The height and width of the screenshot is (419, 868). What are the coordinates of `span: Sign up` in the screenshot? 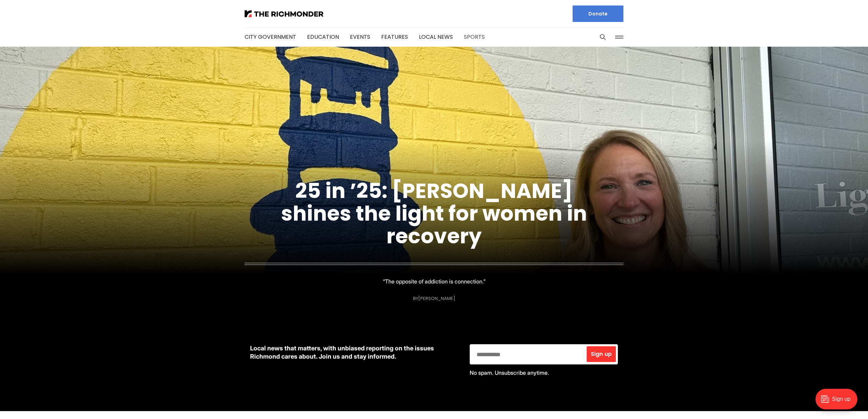 It's located at (601, 354).